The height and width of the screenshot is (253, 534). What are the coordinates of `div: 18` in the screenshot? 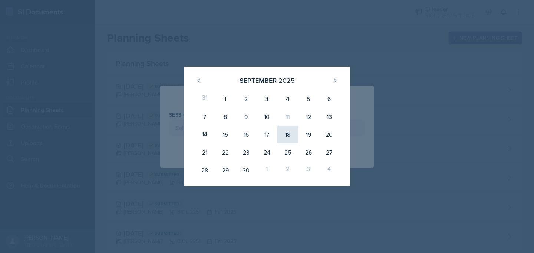 It's located at (288, 134).